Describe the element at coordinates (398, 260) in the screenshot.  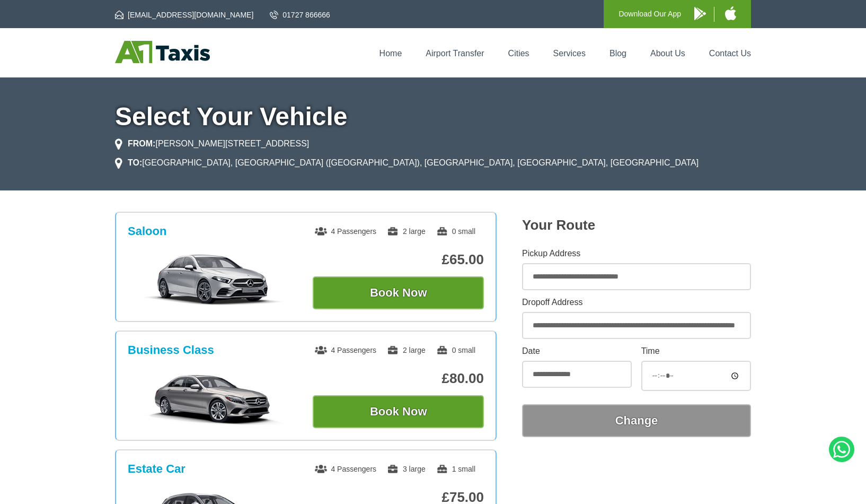
I see `p: £65.00` at that location.